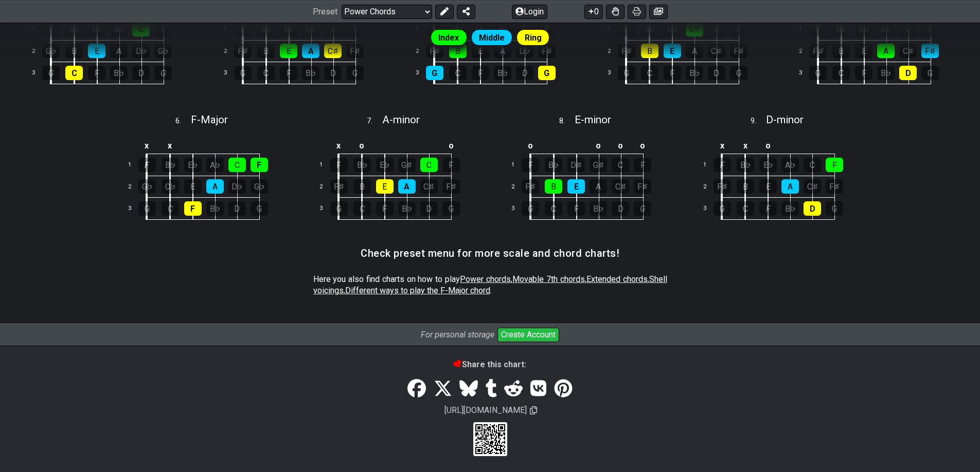  What do you see at coordinates (325, 11) in the screenshot?
I see `span: Preset` at bounding box center [325, 11].